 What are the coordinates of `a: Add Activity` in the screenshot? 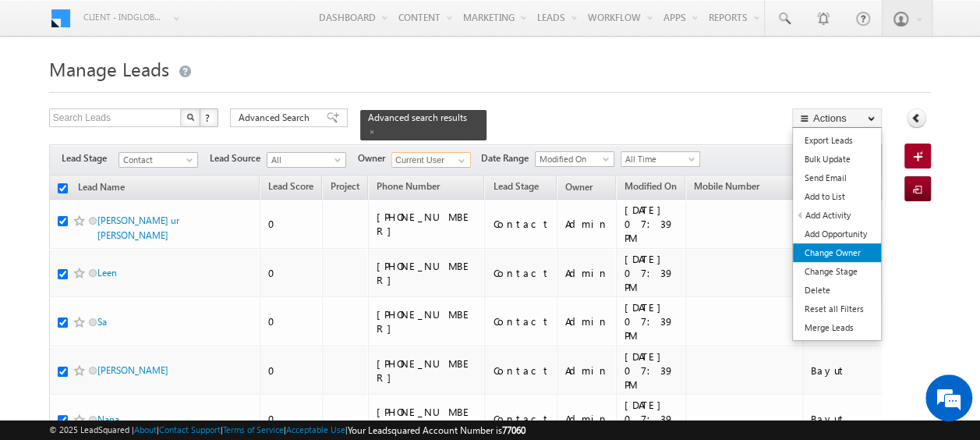 It's located at (837, 216).